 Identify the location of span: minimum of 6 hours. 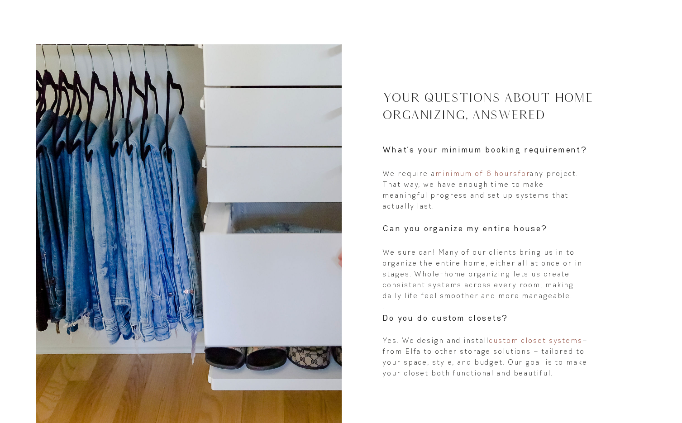
(483, 173).